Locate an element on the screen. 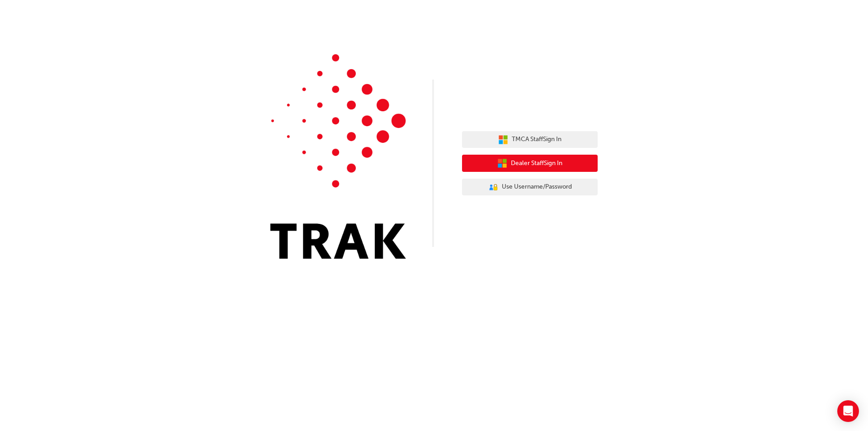 This screenshot has width=868, height=431. img: Trak is located at coordinates (338, 156).